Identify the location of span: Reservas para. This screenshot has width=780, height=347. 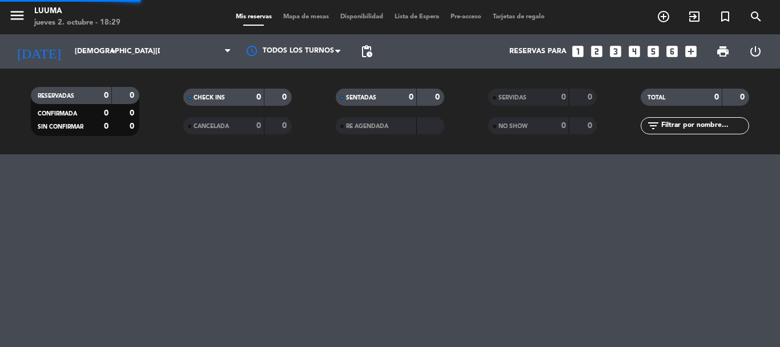
(538, 51).